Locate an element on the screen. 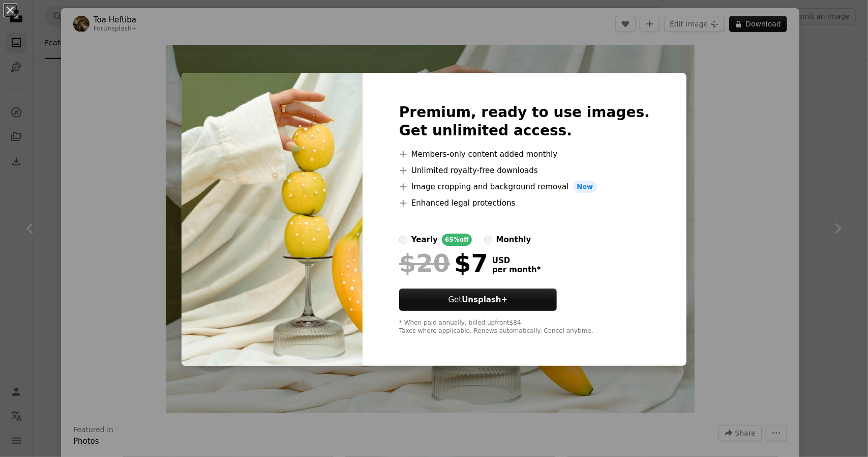 This screenshot has width=868, height=457. input: monthly is located at coordinates (488, 240).